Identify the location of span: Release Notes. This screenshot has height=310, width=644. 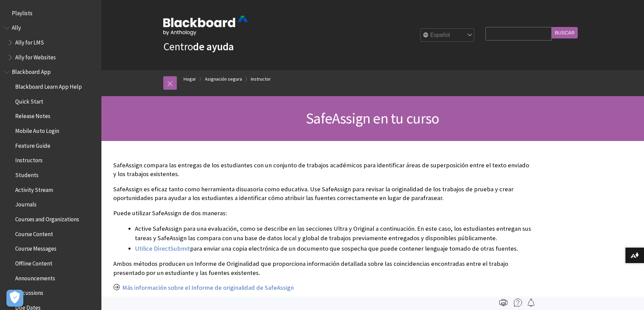
(33, 115).